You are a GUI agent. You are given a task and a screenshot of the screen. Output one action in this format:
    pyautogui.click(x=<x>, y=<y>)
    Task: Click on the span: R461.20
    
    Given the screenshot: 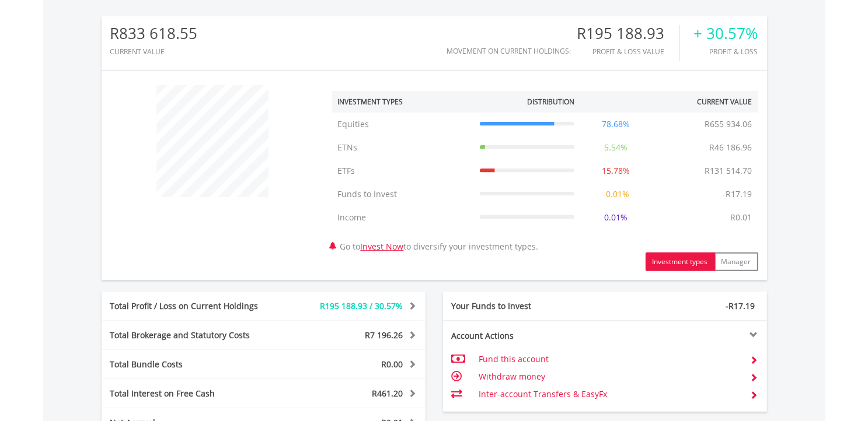 What is the action you would take?
    pyautogui.click(x=388, y=393)
    